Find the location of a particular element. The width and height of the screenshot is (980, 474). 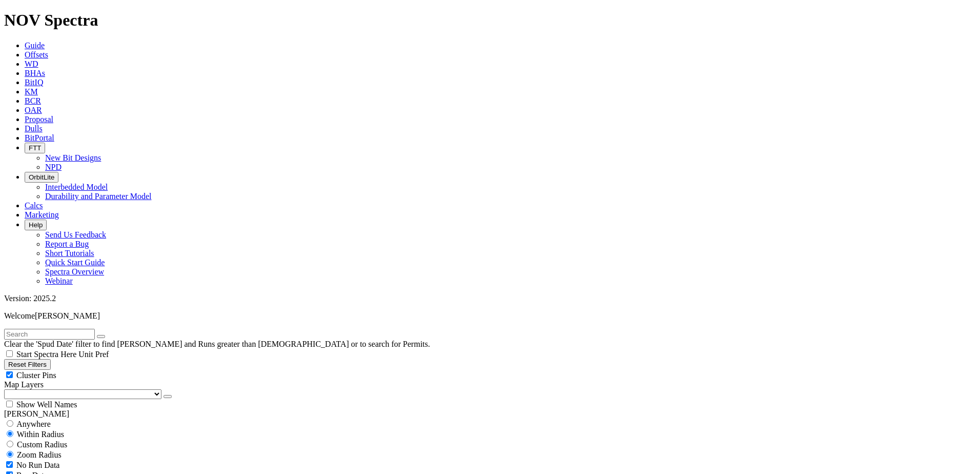

span: Calcs is located at coordinates (33, 205).